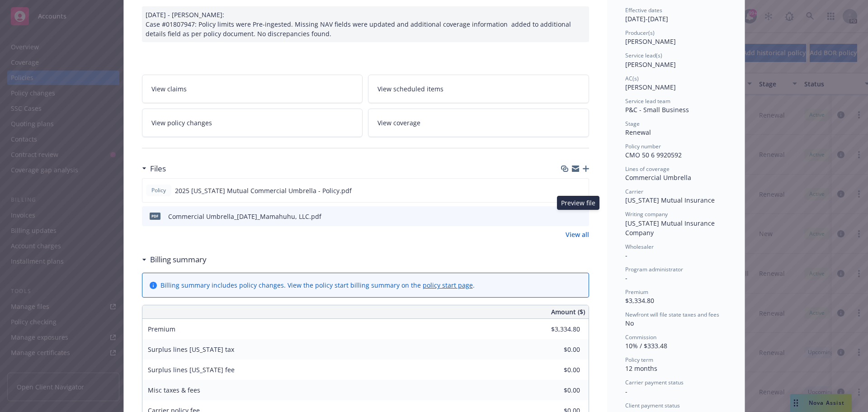 The height and width of the screenshot is (412, 868). What do you see at coordinates (646, 346) in the screenshot?
I see `span: 10% / $333.48` at bounding box center [646, 346].